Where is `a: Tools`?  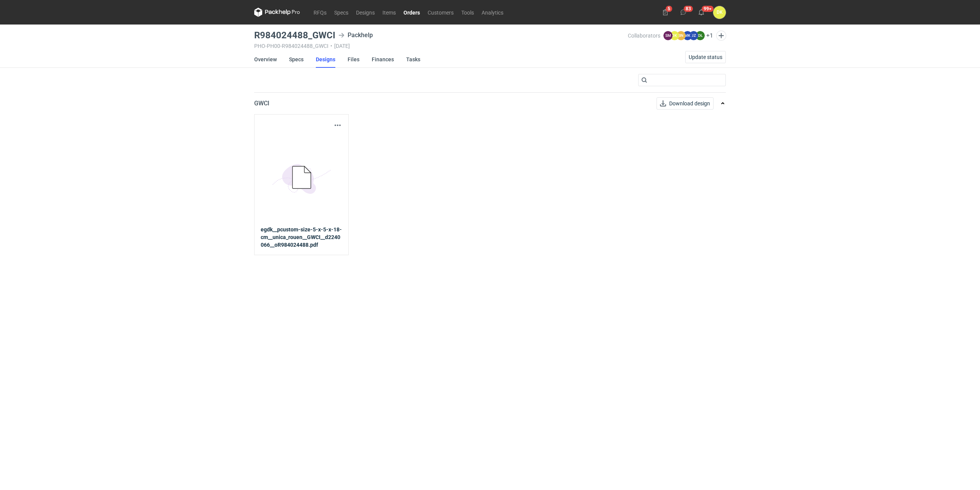 a: Tools is located at coordinates (468, 12).